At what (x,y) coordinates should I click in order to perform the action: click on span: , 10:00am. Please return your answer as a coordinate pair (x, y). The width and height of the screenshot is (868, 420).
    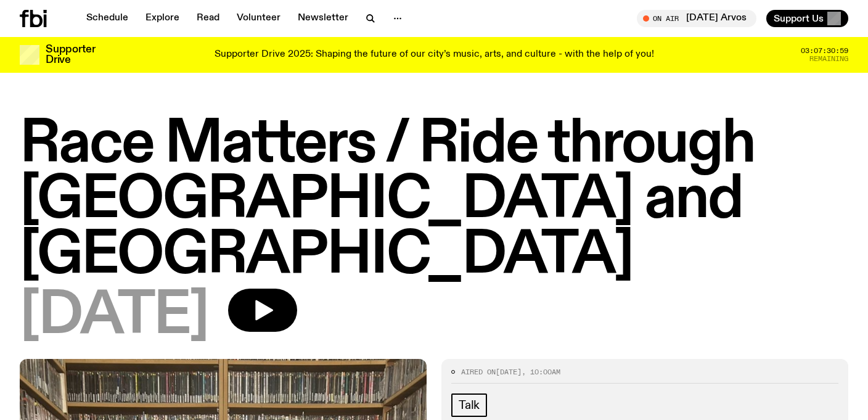
    Looking at the image, I should click on (541, 372).